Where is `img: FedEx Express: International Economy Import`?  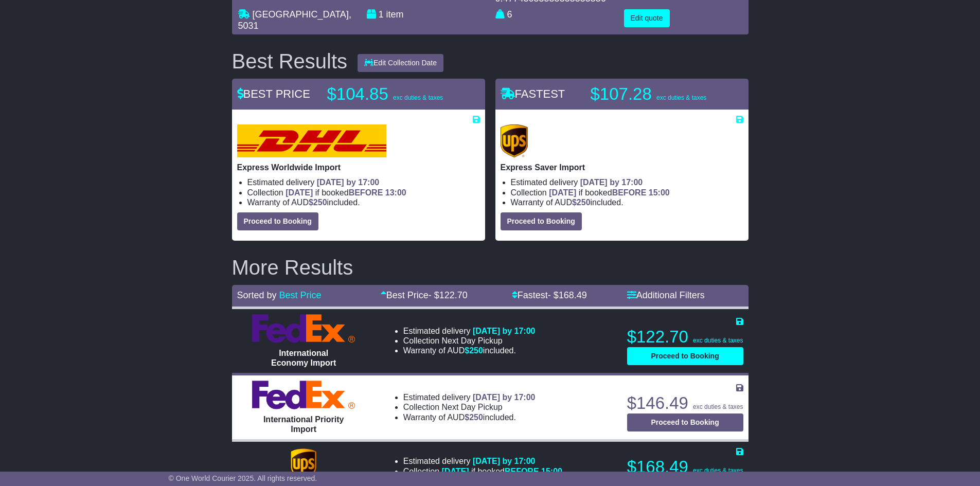
img: FedEx Express: International Economy Import is located at coordinates (304, 329).